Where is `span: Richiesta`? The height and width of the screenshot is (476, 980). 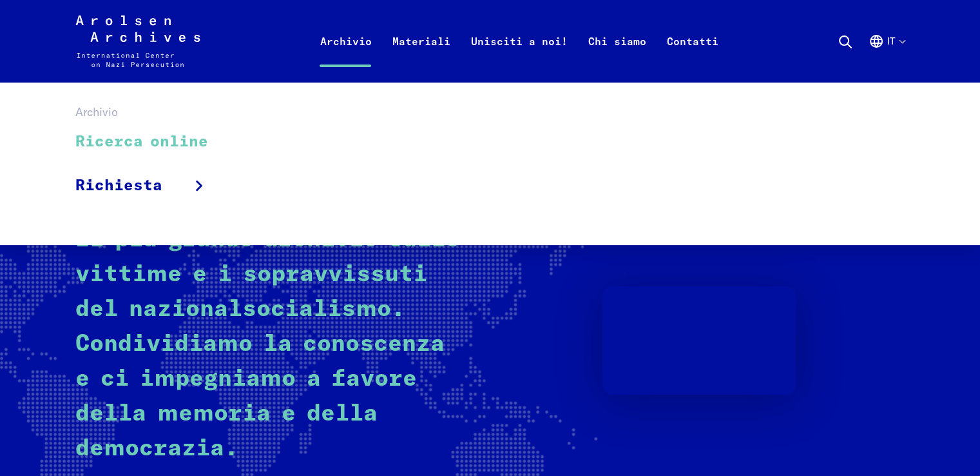 span: Richiesta is located at coordinates (118, 185).